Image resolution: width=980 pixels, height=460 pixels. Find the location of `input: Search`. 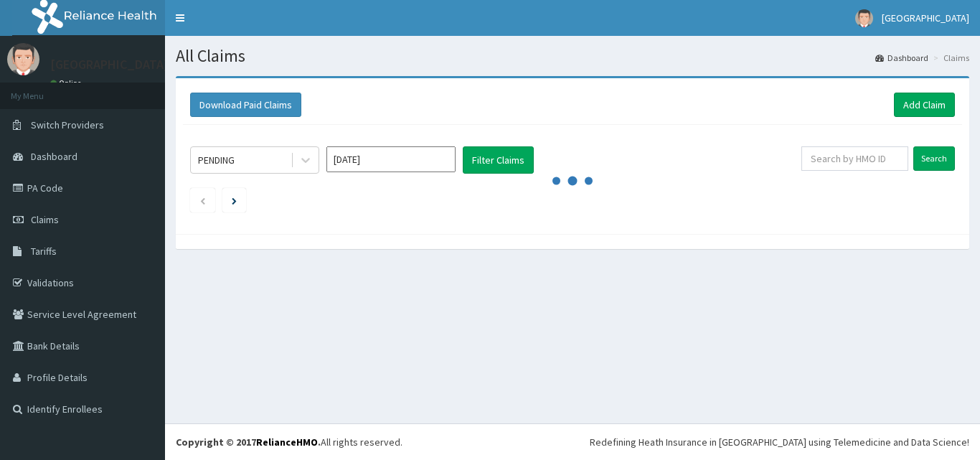

input: Search is located at coordinates (934, 158).